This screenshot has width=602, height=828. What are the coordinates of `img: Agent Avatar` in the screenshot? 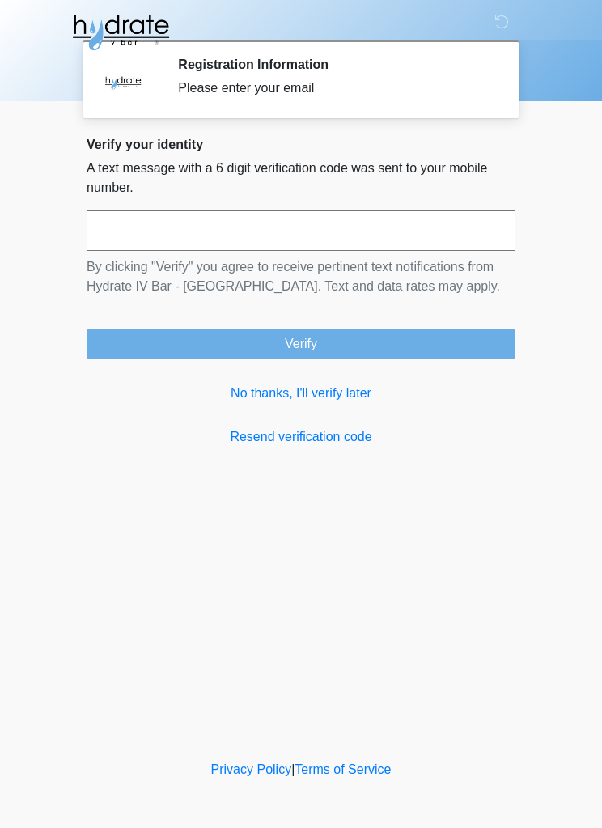 It's located at (123, 81).